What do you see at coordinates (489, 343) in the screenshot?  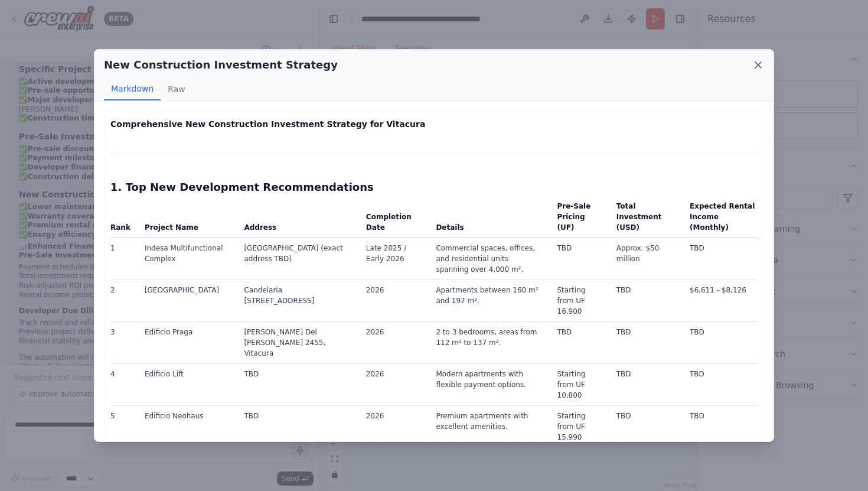 I see `td: 2 to 3 bedrooms, areas from 112 m² to 137 m².` at bounding box center [489, 343].